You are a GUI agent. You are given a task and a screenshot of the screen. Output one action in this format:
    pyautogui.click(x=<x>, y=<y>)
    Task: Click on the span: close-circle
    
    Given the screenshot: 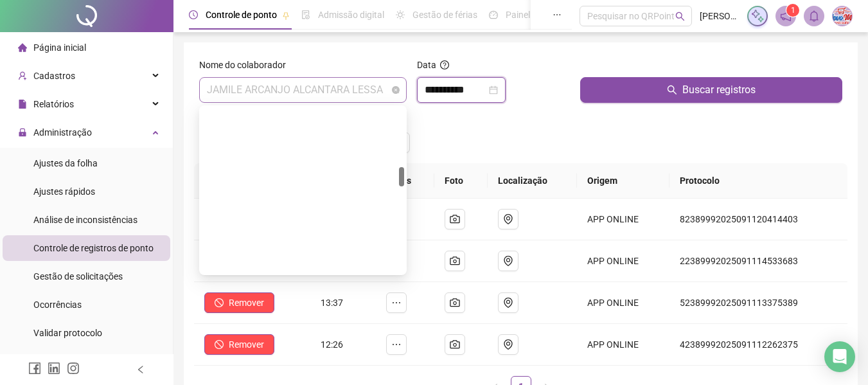 What is the action you would take?
    pyautogui.click(x=396, y=90)
    